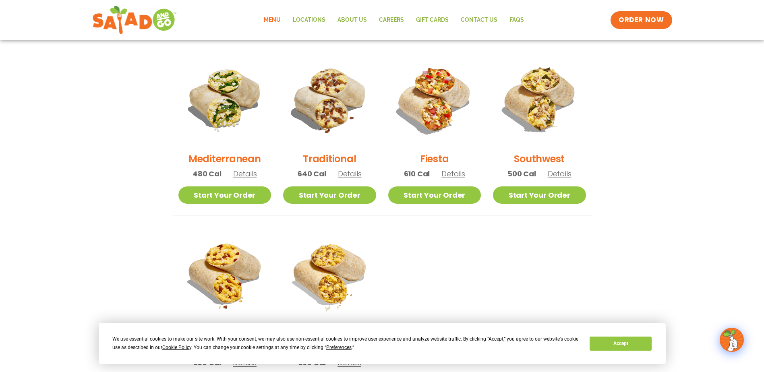 The image size is (764, 372). Describe the element at coordinates (517, 20) in the screenshot. I see `a: FAQs` at that location.